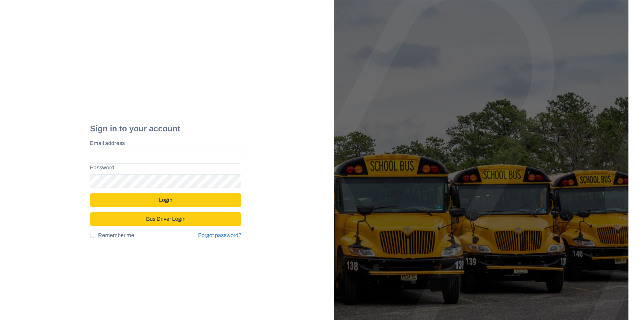 The image size is (644, 320). Describe the element at coordinates (165, 128) in the screenshot. I see `h2: Sign in to your account` at that location.